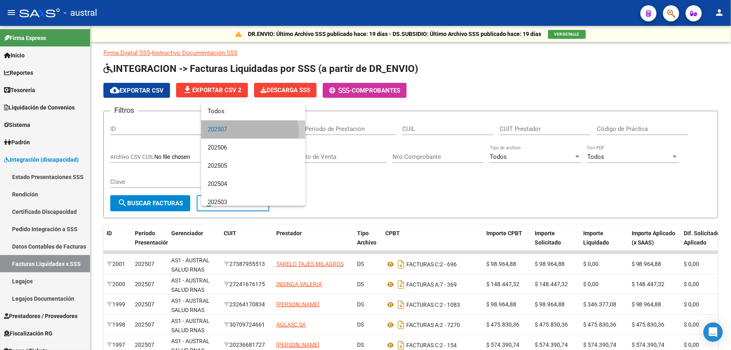 The image size is (731, 350). What do you see at coordinates (253, 129) in the screenshot?
I see `span: 202507` at bounding box center [253, 129].